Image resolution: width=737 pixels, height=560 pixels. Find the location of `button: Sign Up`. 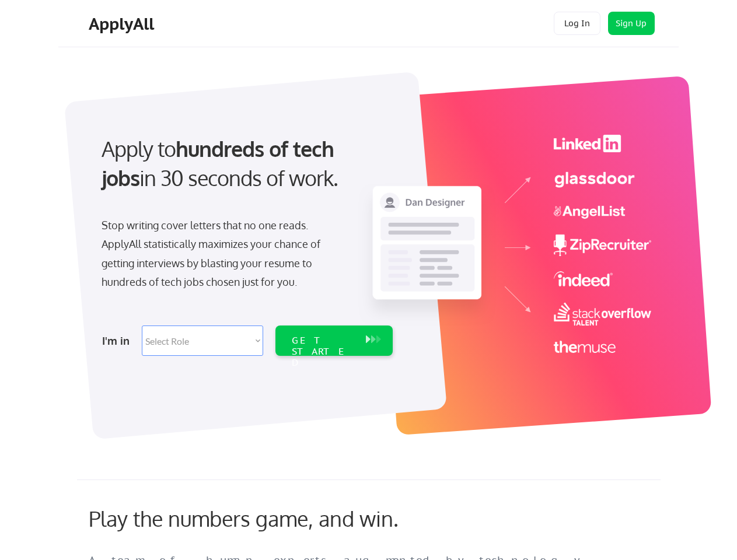

button: Sign Up is located at coordinates (632, 23).